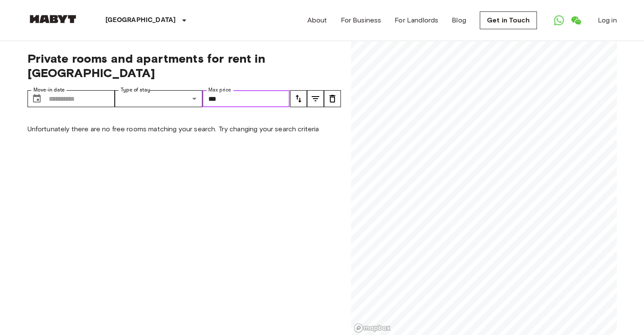  What do you see at coordinates (607, 20) in the screenshot?
I see `a: Log in` at bounding box center [607, 20].